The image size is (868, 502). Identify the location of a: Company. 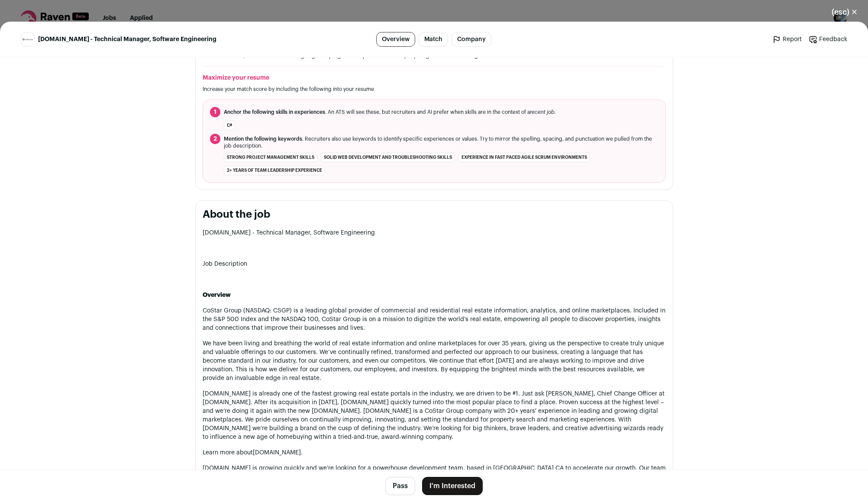
(471, 39).